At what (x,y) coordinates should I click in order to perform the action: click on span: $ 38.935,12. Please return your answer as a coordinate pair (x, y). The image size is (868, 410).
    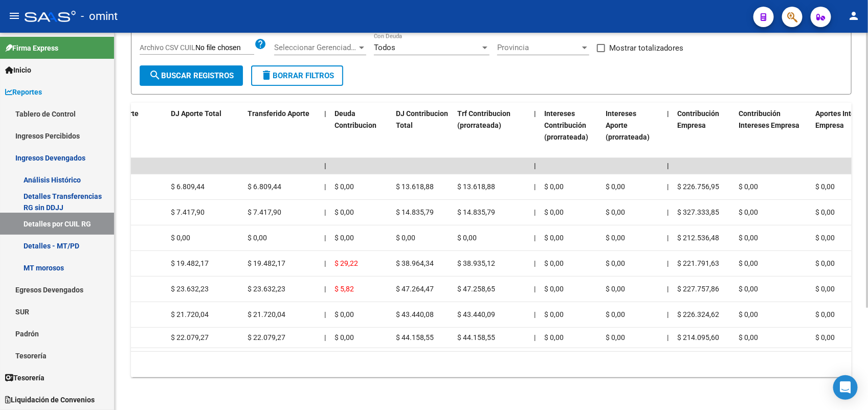
    Looking at the image, I should click on (477, 263).